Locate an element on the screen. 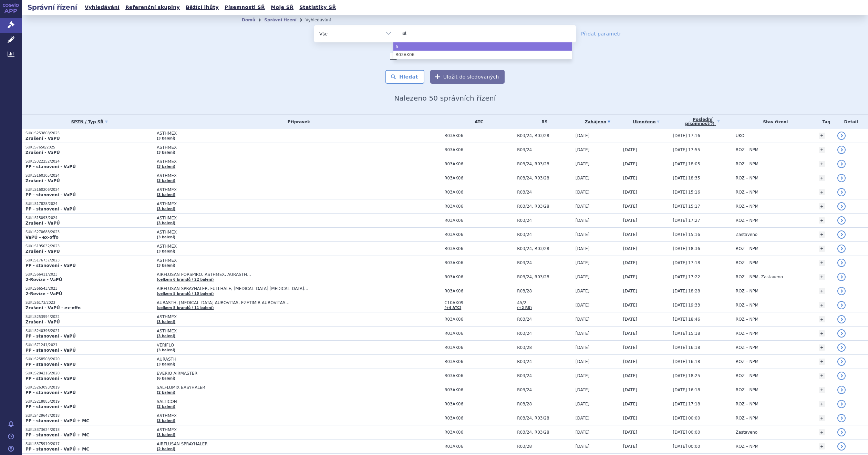 This screenshot has height=455, width=868. a: (celkem 6 brandů / 22 balení) is located at coordinates (185, 279).